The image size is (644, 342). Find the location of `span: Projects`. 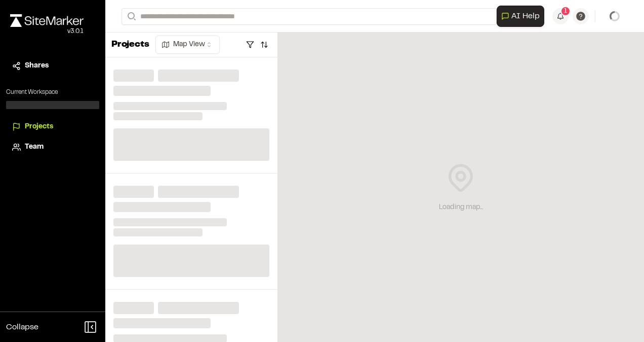

span: Projects is located at coordinates (39, 127).